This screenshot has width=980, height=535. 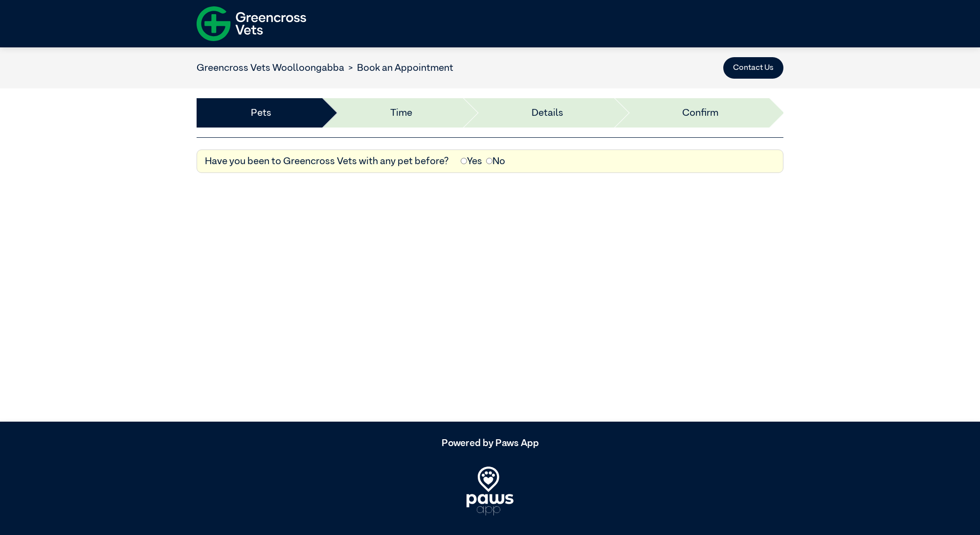 I want to click on li: Book an Appointment, so click(x=398, y=68).